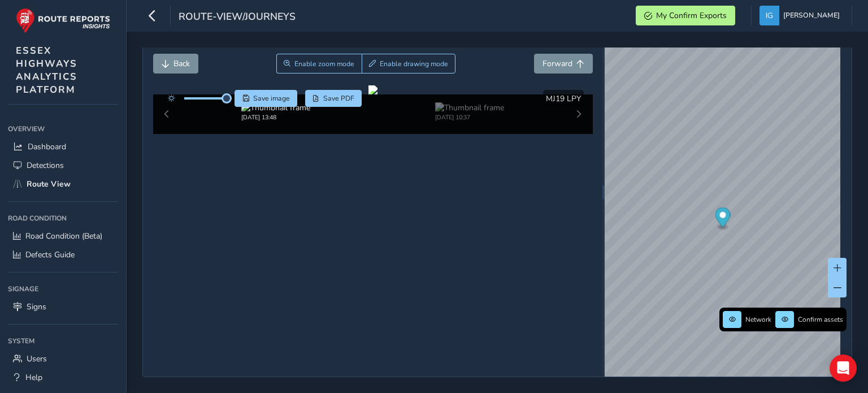 The height and width of the screenshot is (393, 868). Describe the element at coordinates (557, 63) in the screenshot. I see `span: Forward` at that location.